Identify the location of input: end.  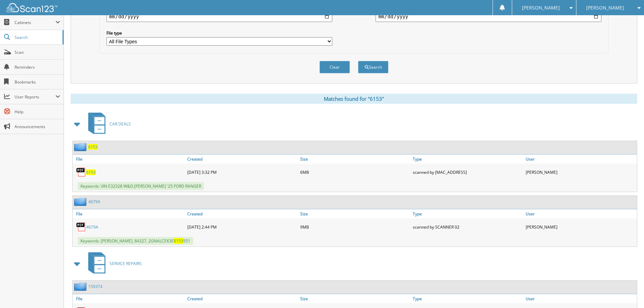
(489, 17).